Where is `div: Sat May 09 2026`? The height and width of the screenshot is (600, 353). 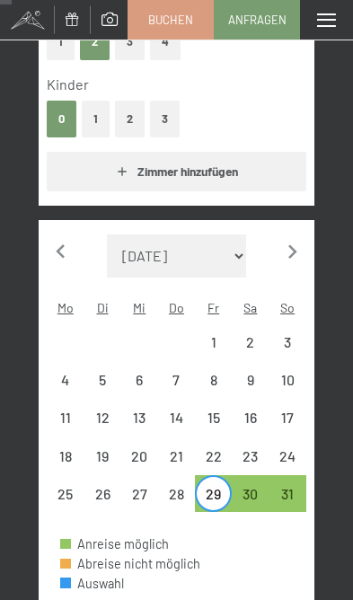 div: Sat May 09 2026 is located at coordinates (250, 380).